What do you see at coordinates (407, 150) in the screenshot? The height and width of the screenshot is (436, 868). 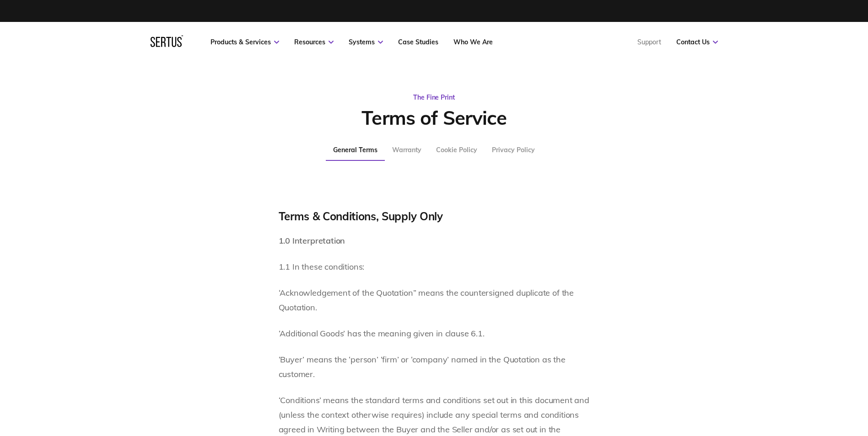 I see `div: Warranty` at bounding box center [407, 150].